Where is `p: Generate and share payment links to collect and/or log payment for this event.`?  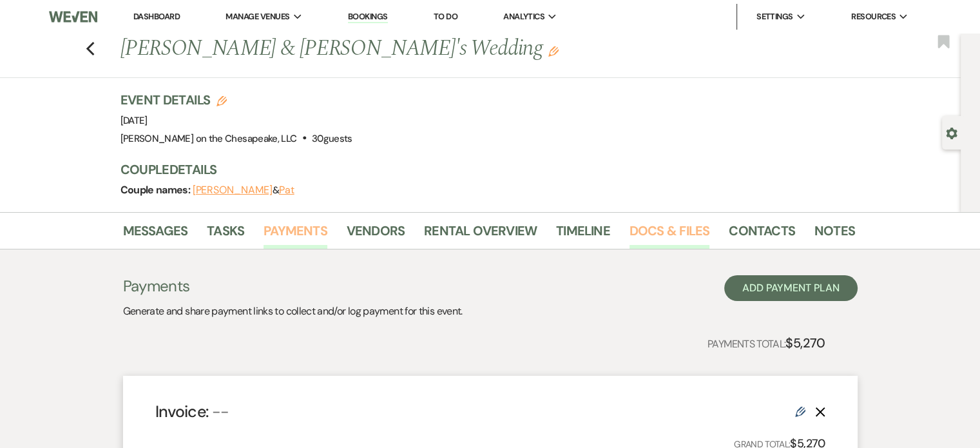
p: Generate and share payment links to collect and/or log payment for this event. is located at coordinates (292, 311).